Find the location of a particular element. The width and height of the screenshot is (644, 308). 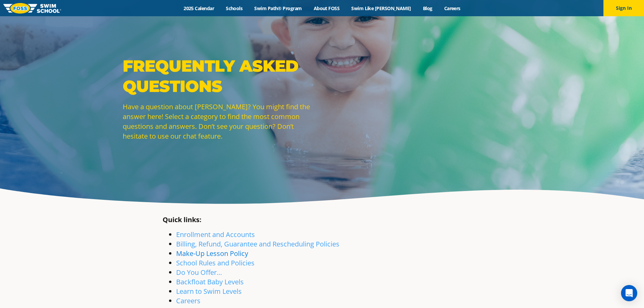

a: About FOSS is located at coordinates (326, 8).